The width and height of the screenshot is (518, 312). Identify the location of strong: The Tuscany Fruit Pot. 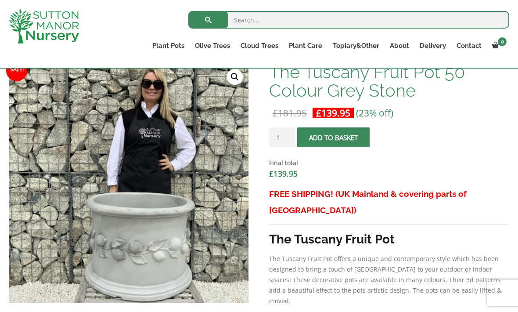
(332, 239).